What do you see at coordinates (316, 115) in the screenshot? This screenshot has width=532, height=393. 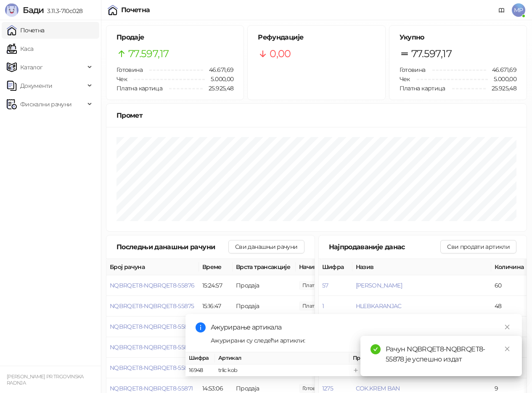 I see `div: Промет` at bounding box center [316, 115].